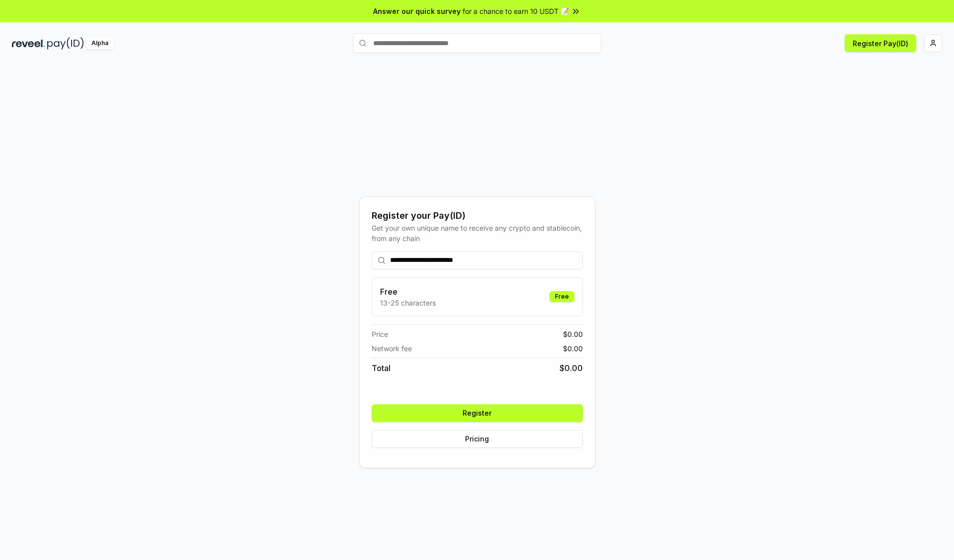  I want to click on div: Alpha, so click(99, 43).